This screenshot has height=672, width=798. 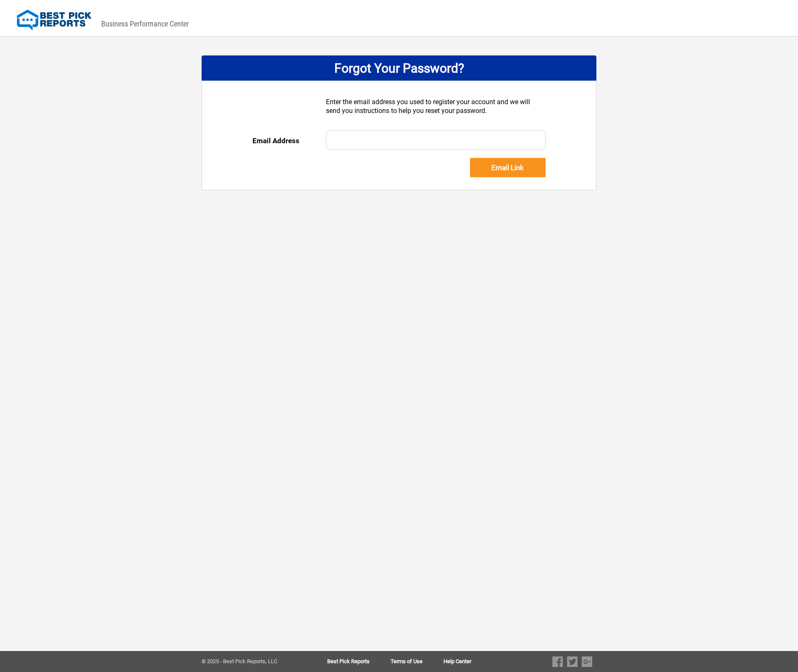 What do you see at coordinates (54, 20) in the screenshot?
I see `img: Best Pick Reports Logo` at bounding box center [54, 20].